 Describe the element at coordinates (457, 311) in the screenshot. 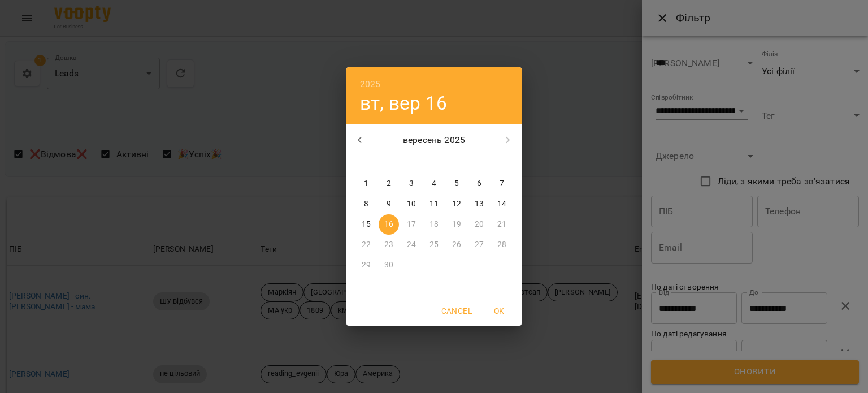

I see `span: Cancel` at that location.